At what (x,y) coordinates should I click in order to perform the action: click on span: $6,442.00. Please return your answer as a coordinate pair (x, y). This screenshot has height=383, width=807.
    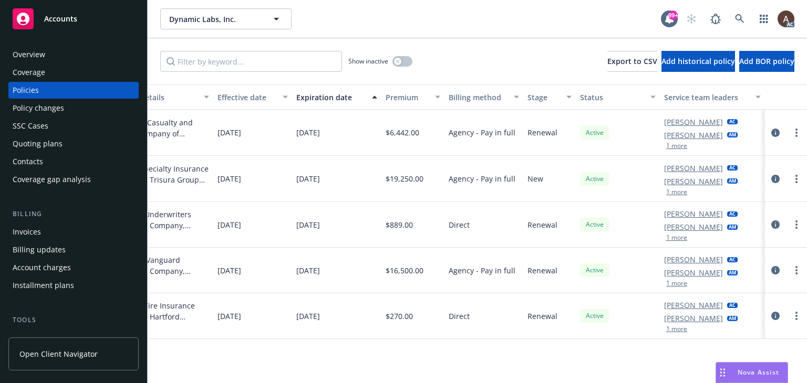
    Looking at the image, I should click on (402, 132).